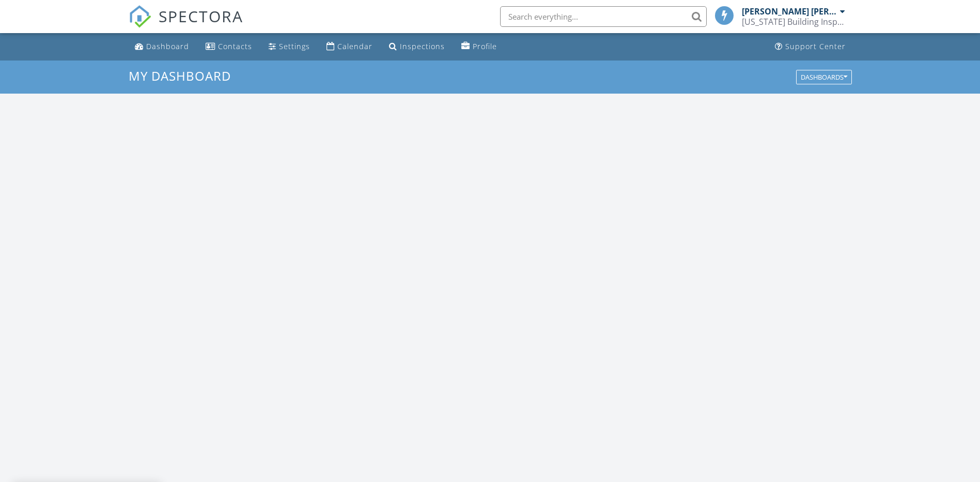 Image resolution: width=980 pixels, height=482 pixels. What do you see at coordinates (417, 47) in the screenshot?
I see `a: Inspections` at bounding box center [417, 47].